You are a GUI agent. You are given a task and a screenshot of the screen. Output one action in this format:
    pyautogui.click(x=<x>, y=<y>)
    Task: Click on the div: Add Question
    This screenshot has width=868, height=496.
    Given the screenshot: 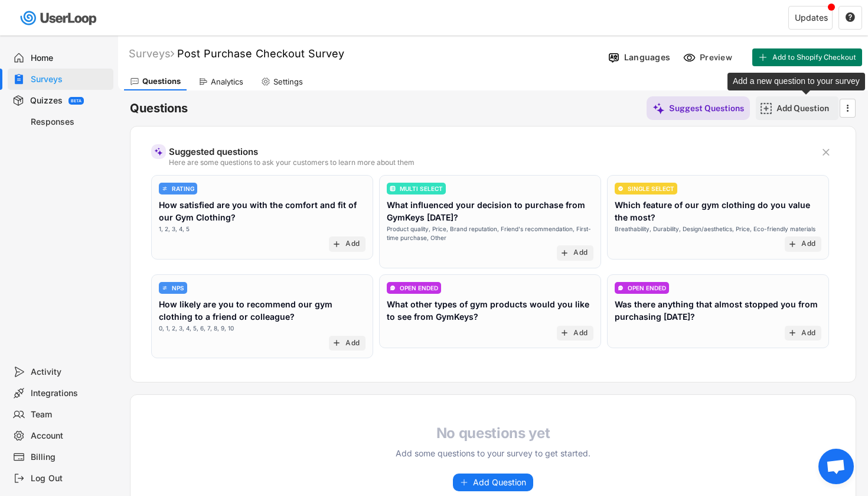 What is the action you would take?
    pyautogui.click(x=806, y=108)
    